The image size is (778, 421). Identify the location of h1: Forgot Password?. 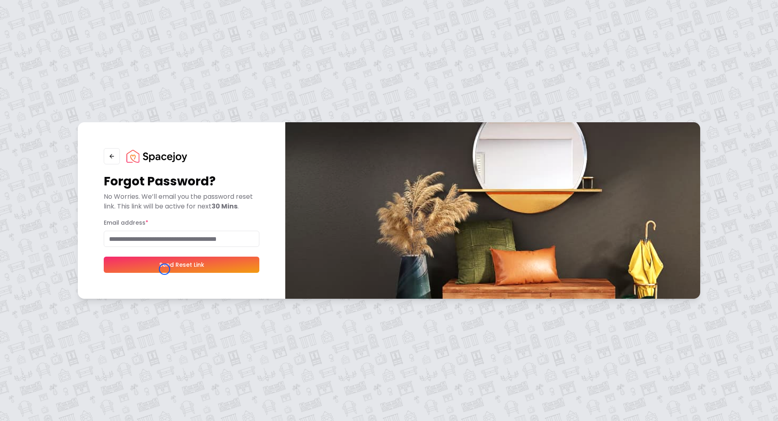
(182, 182).